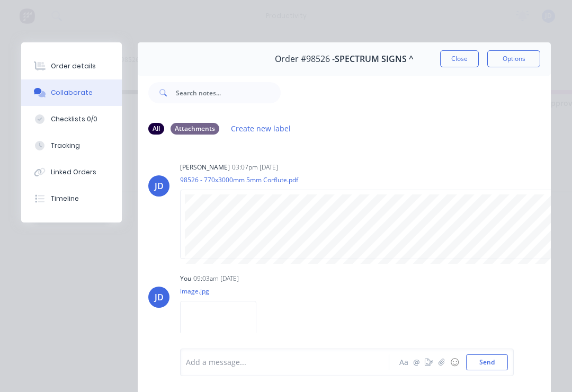 The height and width of the screenshot is (392, 572). What do you see at coordinates (72, 93) in the screenshot?
I see `div: Collaborate` at bounding box center [72, 93].